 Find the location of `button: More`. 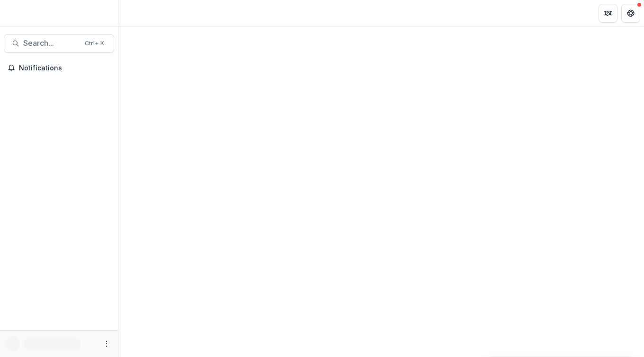

button: More is located at coordinates (106, 345).